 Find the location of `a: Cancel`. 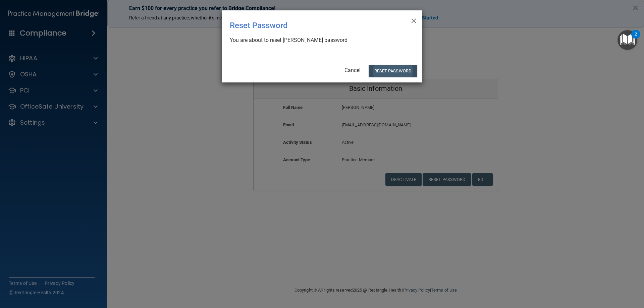

a: Cancel is located at coordinates (353, 70).